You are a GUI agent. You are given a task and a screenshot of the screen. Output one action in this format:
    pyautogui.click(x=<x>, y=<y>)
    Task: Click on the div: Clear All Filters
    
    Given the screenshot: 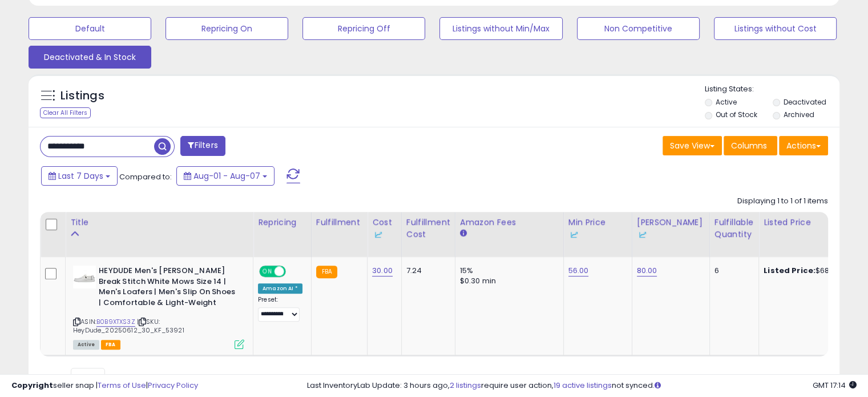 What is the action you would take?
    pyautogui.click(x=65, y=113)
    